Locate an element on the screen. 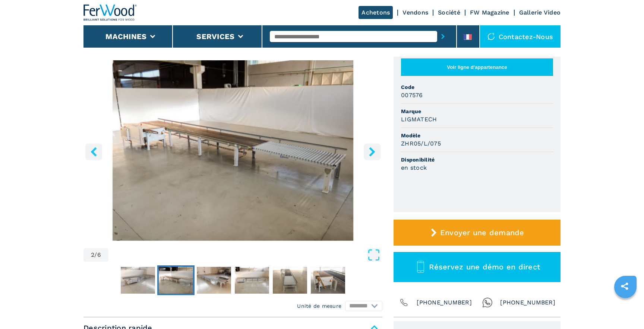 The width and height of the screenshot is (644, 329). button: Machines is located at coordinates (126, 37).